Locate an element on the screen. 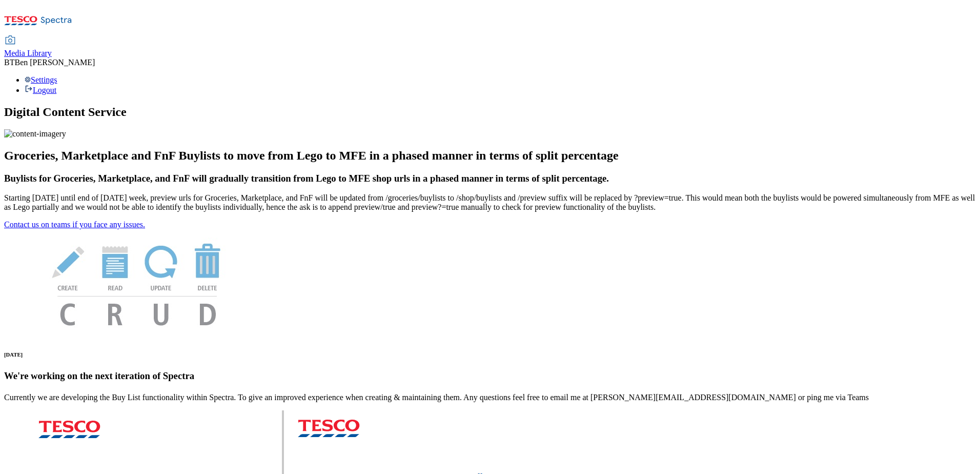 The width and height of the screenshot is (980, 474). img: content-imagery is located at coordinates (35, 134).